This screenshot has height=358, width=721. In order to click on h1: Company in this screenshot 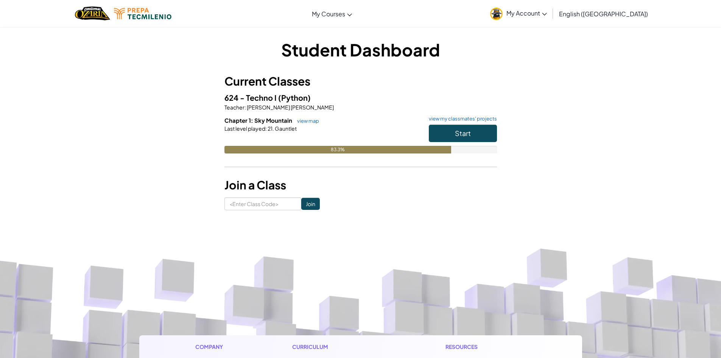, I will do `click(213, 346)`.